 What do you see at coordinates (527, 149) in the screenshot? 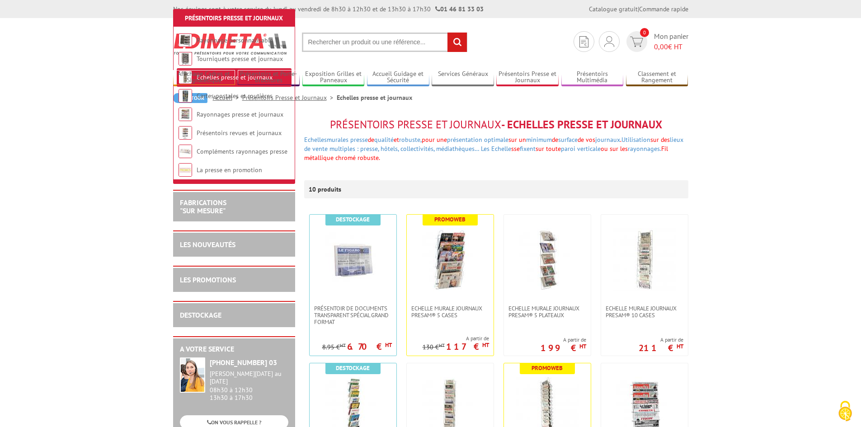
I see `a: fixent` at bounding box center [527, 149].